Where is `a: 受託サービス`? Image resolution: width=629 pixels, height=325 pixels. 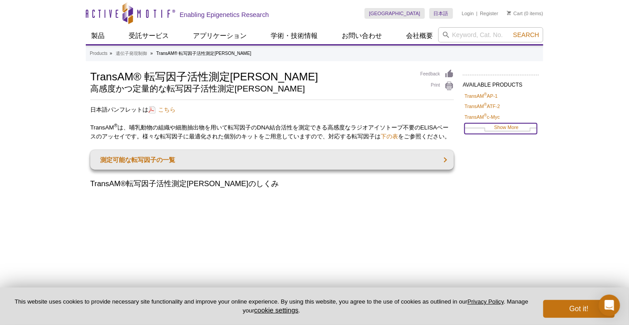
a: 受託サービス is located at coordinates (149, 36).